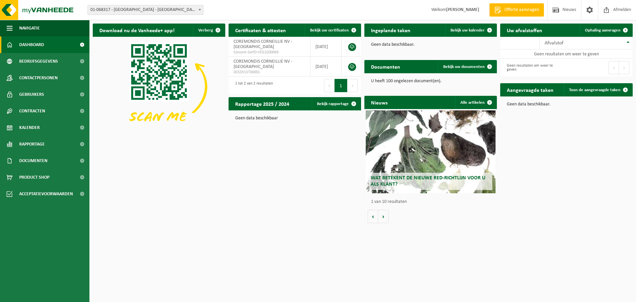  Describe the element at coordinates (333, 30) in the screenshot. I see `a: Bekijk uw certificaten` at that location.